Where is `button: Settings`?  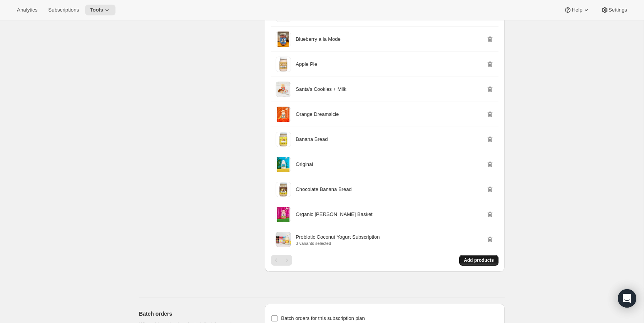 button: Settings is located at coordinates (614, 10).